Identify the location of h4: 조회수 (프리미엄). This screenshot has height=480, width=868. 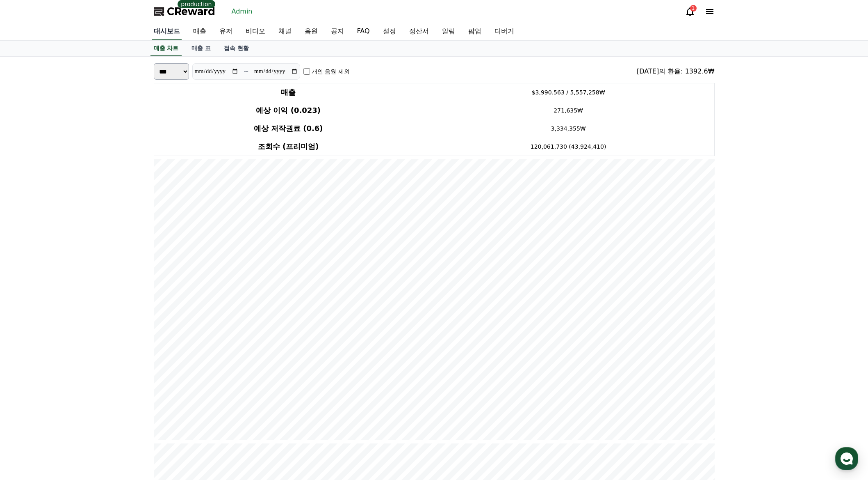
(289, 147).